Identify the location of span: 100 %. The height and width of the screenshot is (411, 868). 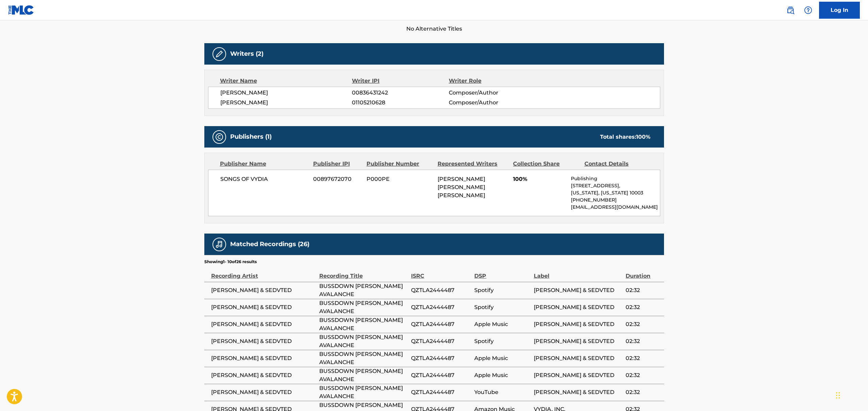
(644, 137).